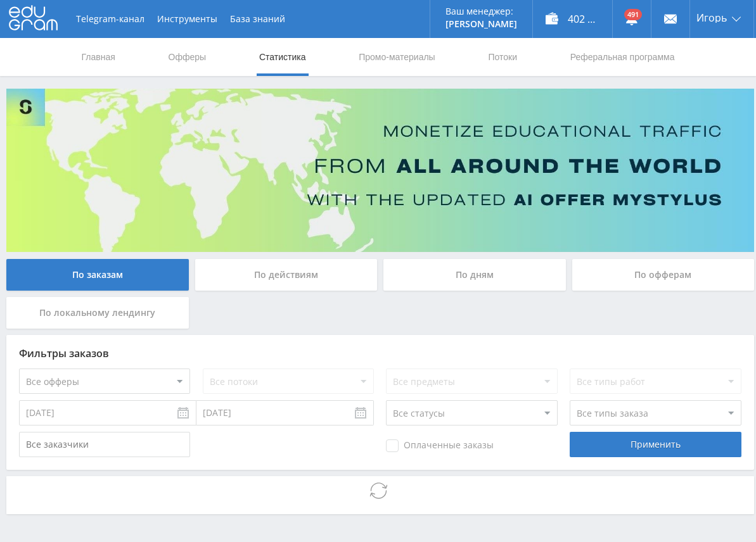 The height and width of the screenshot is (542, 756). What do you see at coordinates (104, 444) in the screenshot?
I see `input: Все заказчики` at bounding box center [104, 444].